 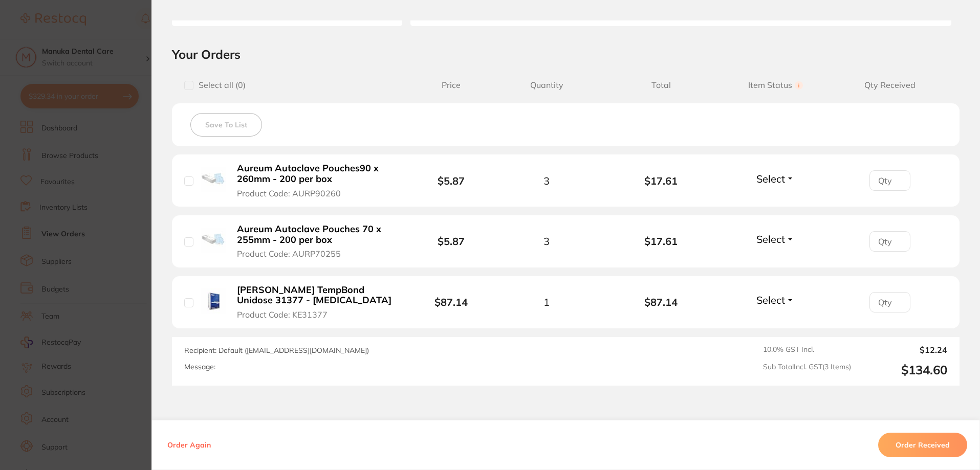 I want to click on button: Aureum Autoclave Pouches 70 x 255mm - 200 per box Product Code: AURP70255, so click(x=316, y=241).